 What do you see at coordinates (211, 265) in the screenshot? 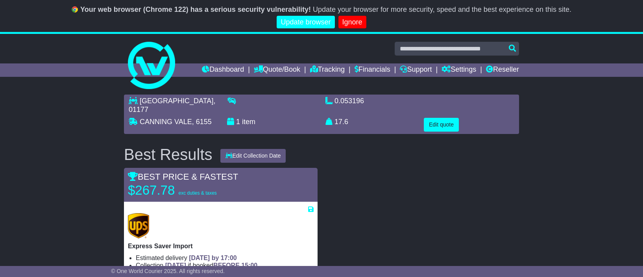
I see `span: if booked` at bounding box center [211, 265].